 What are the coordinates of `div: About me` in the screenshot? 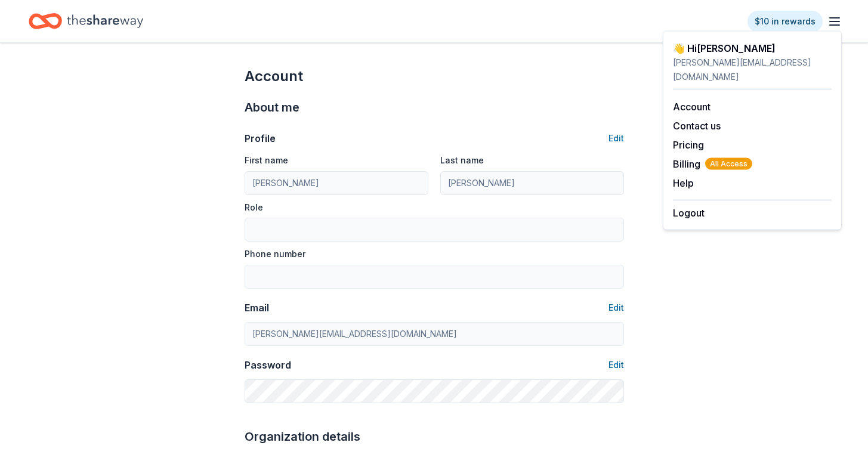 It's located at (434, 107).